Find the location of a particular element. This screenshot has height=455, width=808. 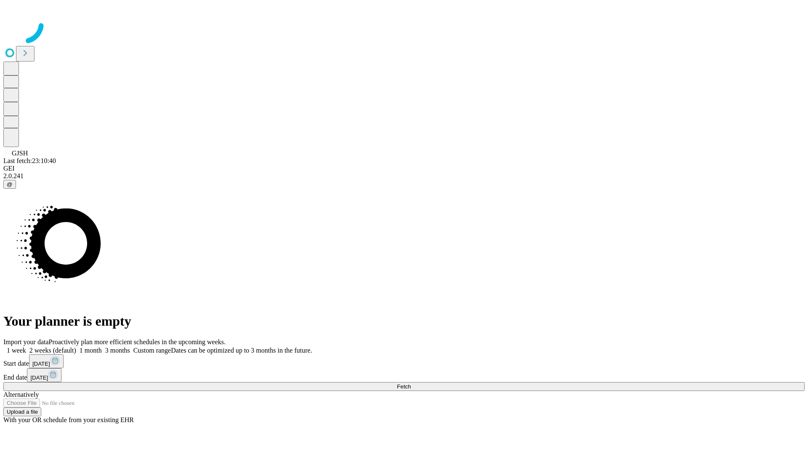

span: 1 week is located at coordinates (16, 350).